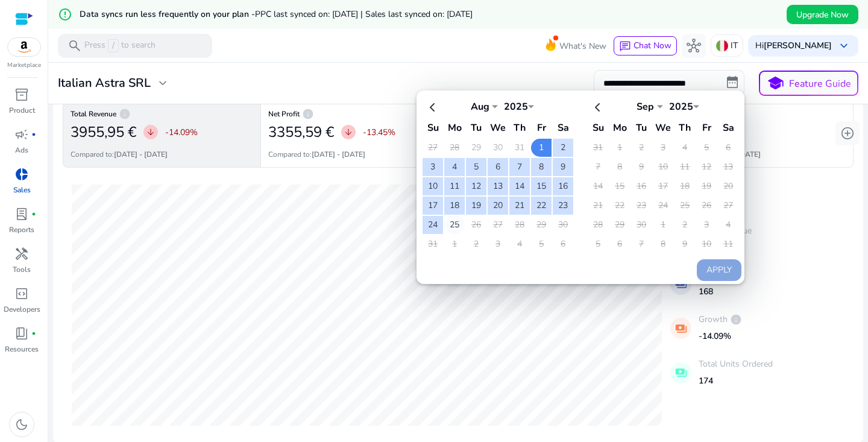 This screenshot has width=868, height=442. What do you see at coordinates (24, 47) in the screenshot?
I see `img: amazon.svg` at bounding box center [24, 47].